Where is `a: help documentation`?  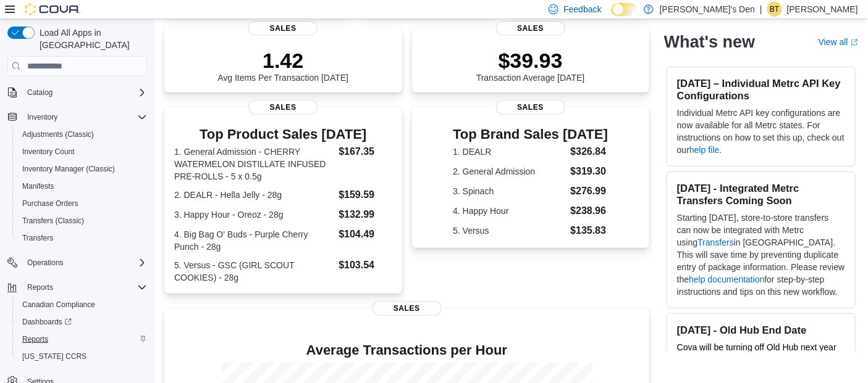
a: help documentation is located at coordinates (727, 279).